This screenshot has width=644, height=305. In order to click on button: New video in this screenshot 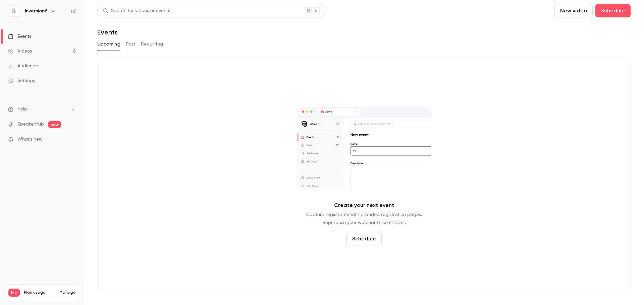, I will do `click(574, 11)`.